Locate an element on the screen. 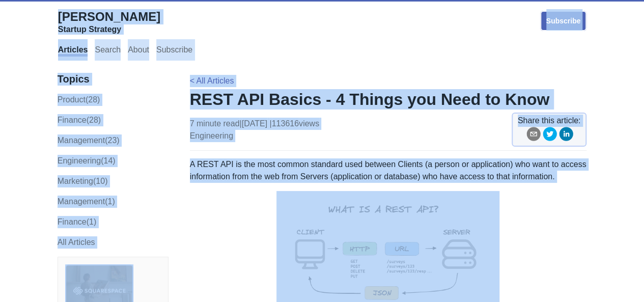 The height and width of the screenshot is (302, 644). h1: REST API Basics - 4 Things you Need to Know is located at coordinates (388, 99).